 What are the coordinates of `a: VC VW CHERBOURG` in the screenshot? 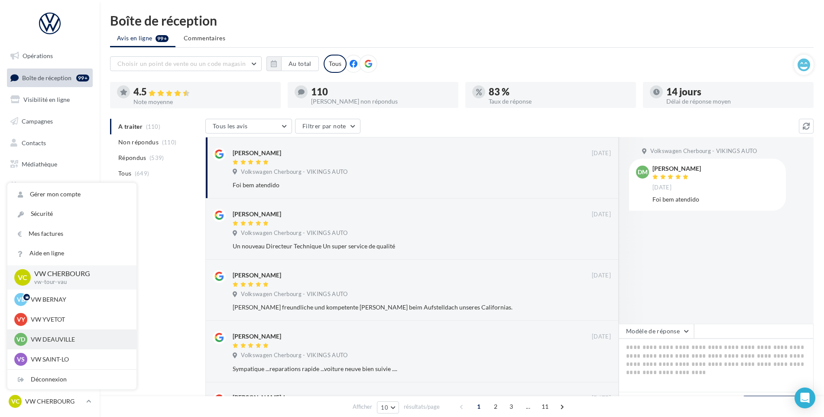 It's located at (50, 401).